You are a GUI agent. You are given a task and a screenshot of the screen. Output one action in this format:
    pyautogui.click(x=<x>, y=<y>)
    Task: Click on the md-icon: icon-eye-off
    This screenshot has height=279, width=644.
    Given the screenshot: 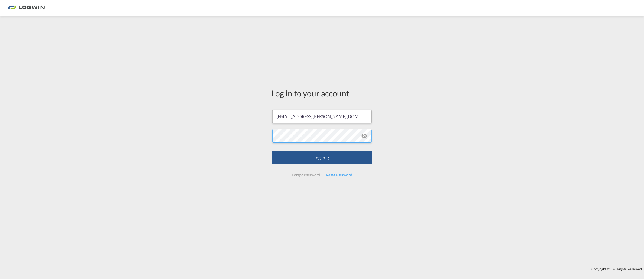 What is the action you would take?
    pyautogui.click(x=365, y=136)
    